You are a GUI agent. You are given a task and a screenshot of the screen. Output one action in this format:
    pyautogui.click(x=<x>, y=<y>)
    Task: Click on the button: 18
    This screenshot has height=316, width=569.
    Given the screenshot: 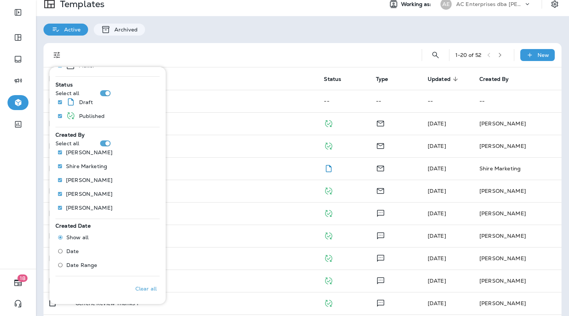 What is the action you would take?
    pyautogui.click(x=18, y=283)
    